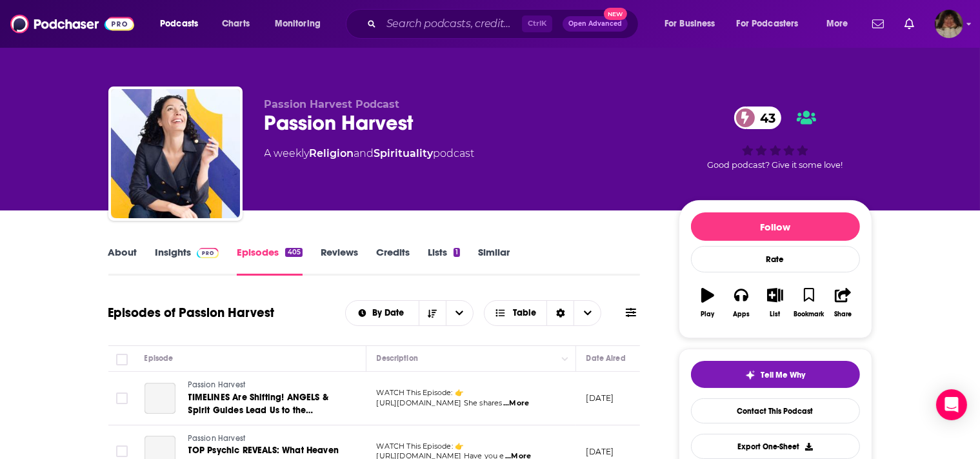 This screenshot has height=459, width=980. What do you see at coordinates (768, 24) in the screenshot?
I see `span: For Podcasters` at bounding box center [768, 24].